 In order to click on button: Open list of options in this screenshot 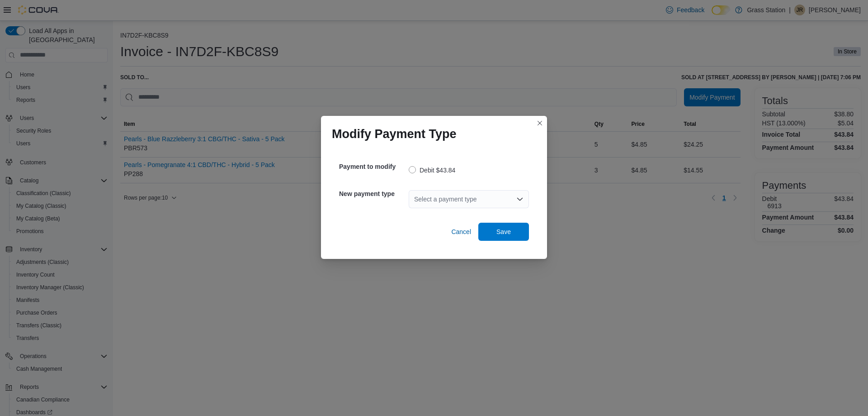, I will do `click(520, 199)`.